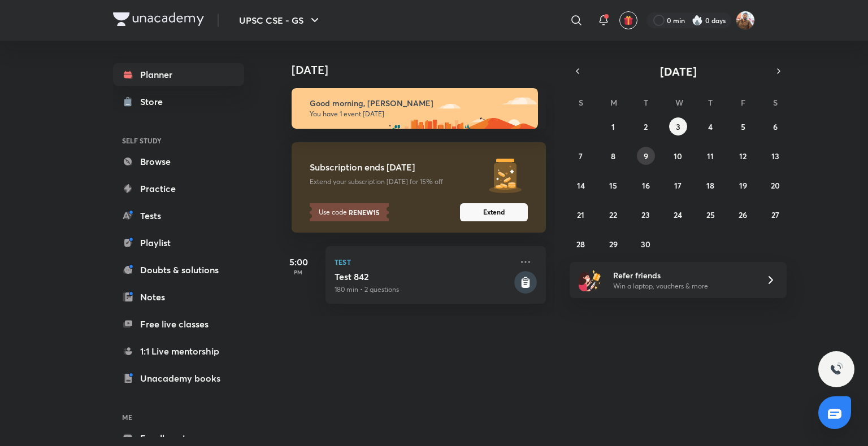 The width and height of the screenshot is (868, 446). What do you see at coordinates (745, 21) in the screenshot?
I see `img: Himanshu Yadav` at bounding box center [745, 21].